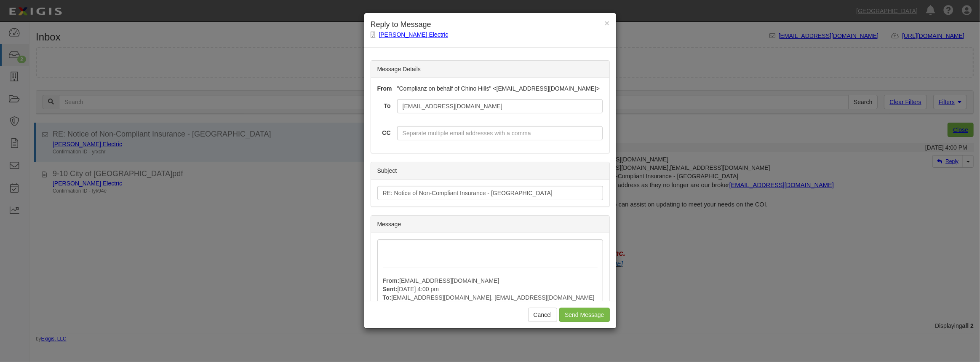 Image resolution: width=980 pixels, height=362 pixels. Describe the element at coordinates (381, 131) in the screenshot. I see `label: CC` at that location.